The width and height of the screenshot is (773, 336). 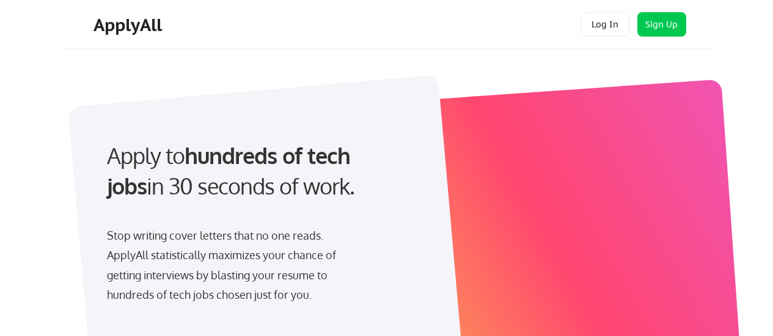 I want to click on div: Apply to in 30 seconds of work., so click(x=256, y=171).